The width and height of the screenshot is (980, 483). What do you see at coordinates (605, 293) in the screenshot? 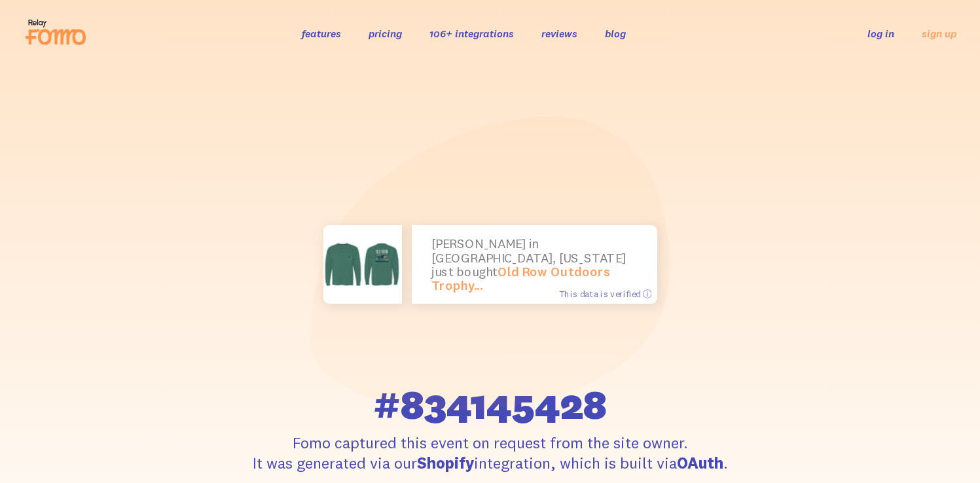
I see `span: This data is verified ⓘ` at bounding box center [605, 293].